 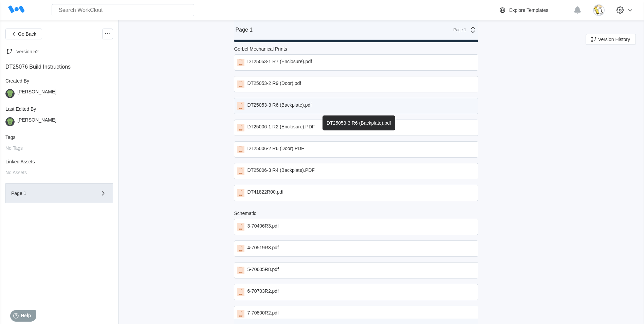 I want to click on img: download.jpg, so click(x=599, y=10).